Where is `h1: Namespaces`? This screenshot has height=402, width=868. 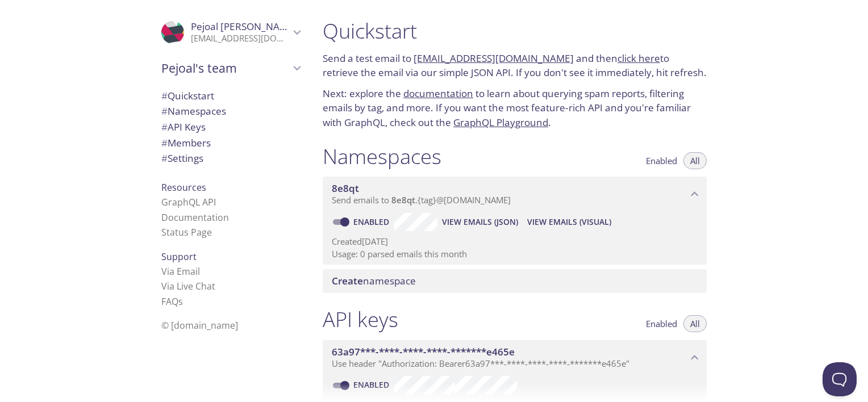
h1: Namespaces is located at coordinates (382, 156).